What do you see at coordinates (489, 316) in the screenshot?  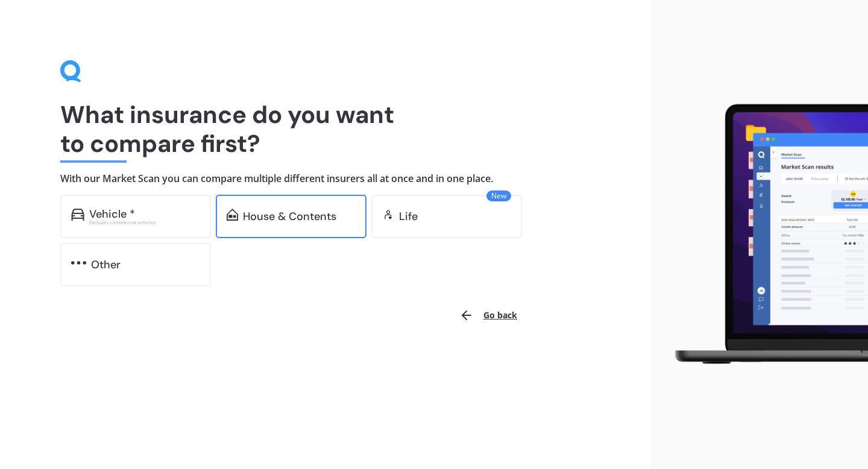 I see `button: Go back` at bounding box center [489, 316].